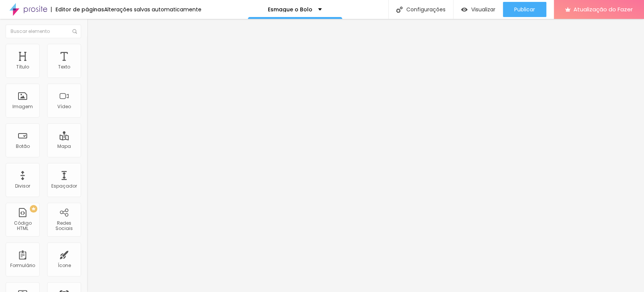 The image size is (644, 292). What do you see at coordinates (23, 185) in the screenshot?
I see `font: Divisor` at bounding box center [23, 185].